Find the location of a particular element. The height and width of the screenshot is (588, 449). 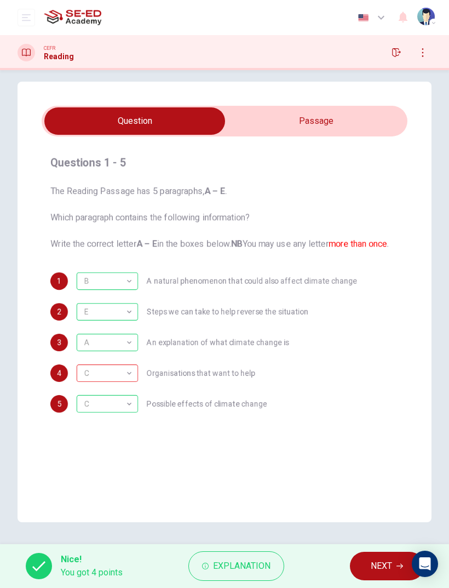

b: NB is located at coordinates (237, 243).